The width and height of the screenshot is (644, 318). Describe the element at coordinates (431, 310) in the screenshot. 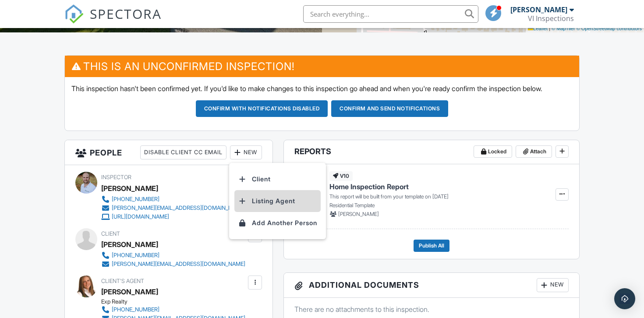

I see `p: There are no attachments to this inspection.` at that location.